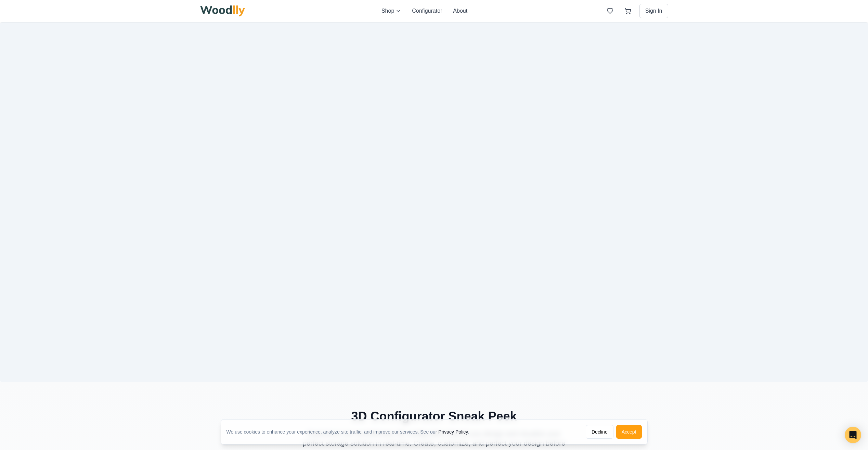 Image resolution: width=868 pixels, height=450 pixels. What do you see at coordinates (460, 11) in the screenshot?
I see `button: About` at bounding box center [460, 11].